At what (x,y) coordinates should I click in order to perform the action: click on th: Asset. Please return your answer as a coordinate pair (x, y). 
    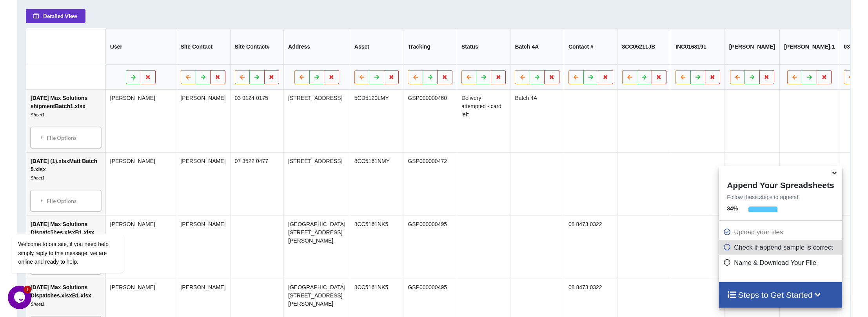
    Looking at the image, I should click on (376, 47).